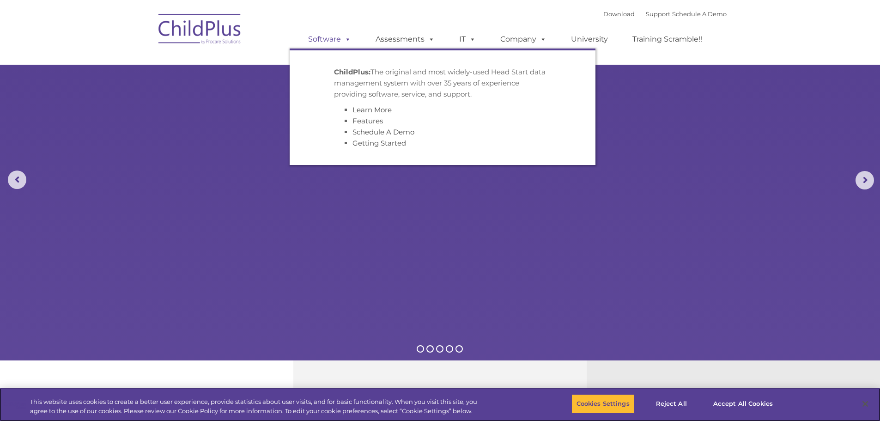 This screenshot has width=880, height=421. What do you see at coordinates (405, 39) in the screenshot?
I see `a: Assessments` at bounding box center [405, 39].